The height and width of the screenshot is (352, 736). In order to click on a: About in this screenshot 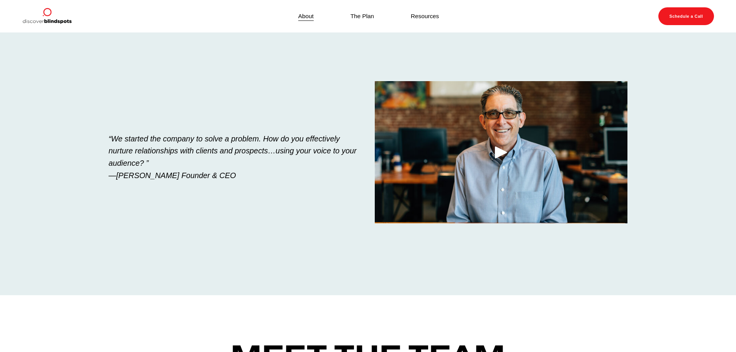, I will do `click(306, 16)`.